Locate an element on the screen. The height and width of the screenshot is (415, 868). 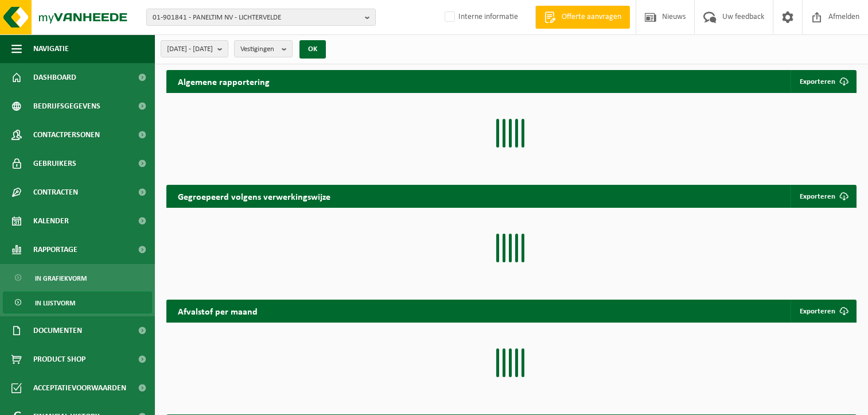
span: Contactpersonen is located at coordinates (66, 135).